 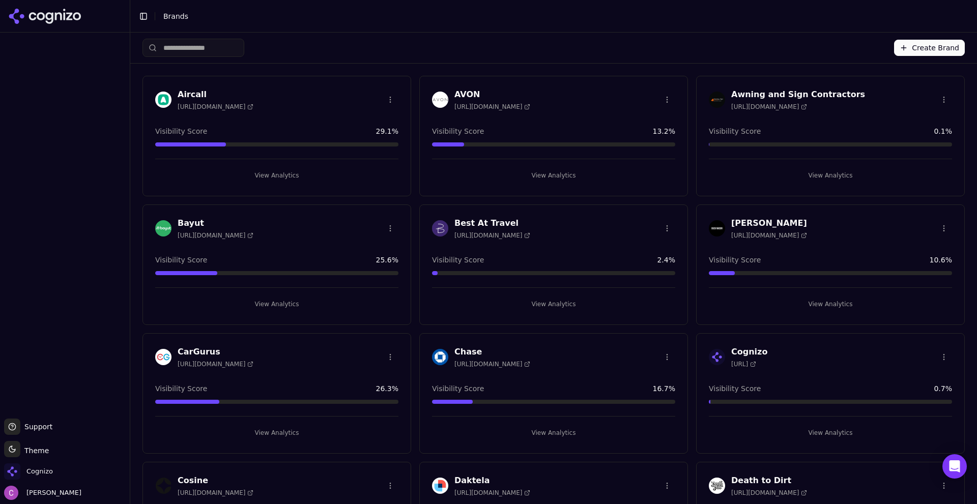 What do you see at coordinates (664, 389) in the screenshot?
I see `span: 16.7 %` at bounding box center [664, 389].